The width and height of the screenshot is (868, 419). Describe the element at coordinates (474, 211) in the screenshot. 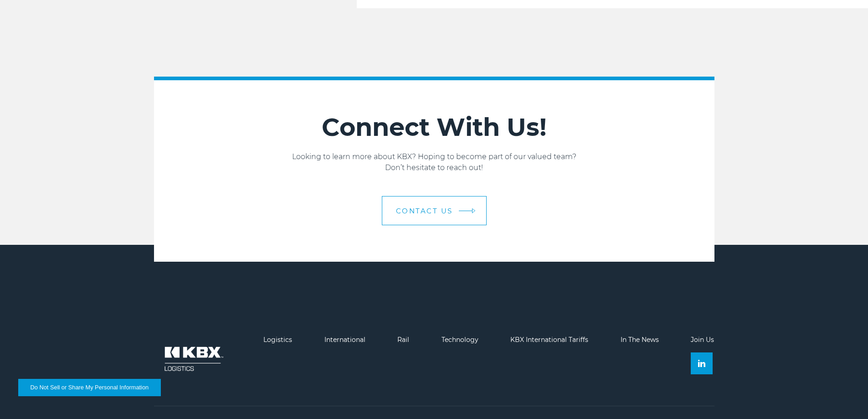

I see `img: arrow` at that location.